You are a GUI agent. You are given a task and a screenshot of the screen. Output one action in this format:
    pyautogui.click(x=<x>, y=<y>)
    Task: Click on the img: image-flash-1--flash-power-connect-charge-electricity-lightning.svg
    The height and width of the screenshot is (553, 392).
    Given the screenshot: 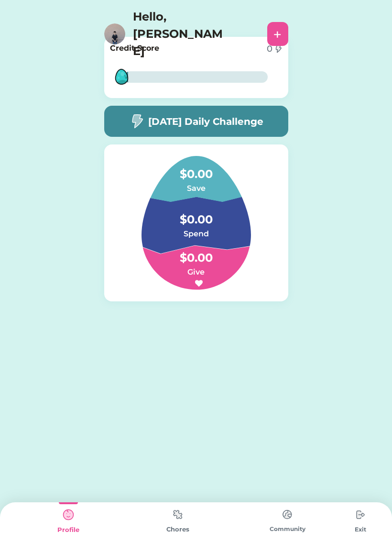 What is the action you would take?
    pyautogui.click(x=137, y=121)
    